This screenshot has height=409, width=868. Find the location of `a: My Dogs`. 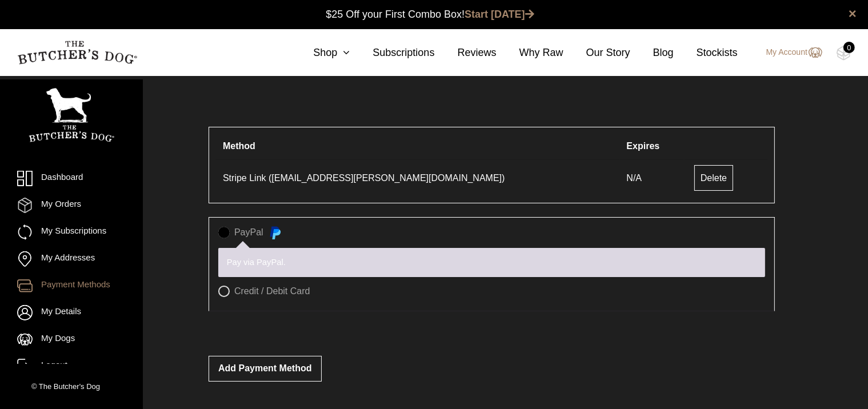

a: My Dogs is located at coordinates (71, 339).